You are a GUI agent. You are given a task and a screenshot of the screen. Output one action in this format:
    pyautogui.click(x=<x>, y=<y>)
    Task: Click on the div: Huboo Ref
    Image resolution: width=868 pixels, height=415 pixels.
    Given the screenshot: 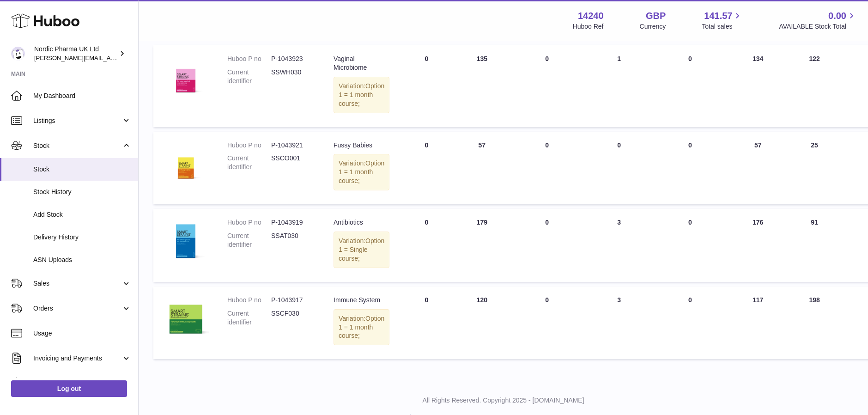 What is the action you would take?
    pyautogui.click(x=588, y=26)
    